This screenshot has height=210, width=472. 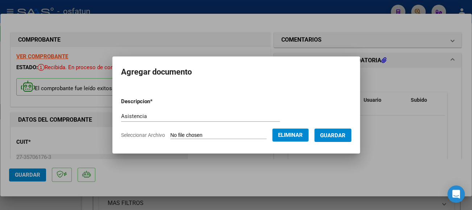 What do you see at coordinates (143, 135) in the screenshot?
I see `span: Seleccionar Archivo` at bounding box center [143, 135].